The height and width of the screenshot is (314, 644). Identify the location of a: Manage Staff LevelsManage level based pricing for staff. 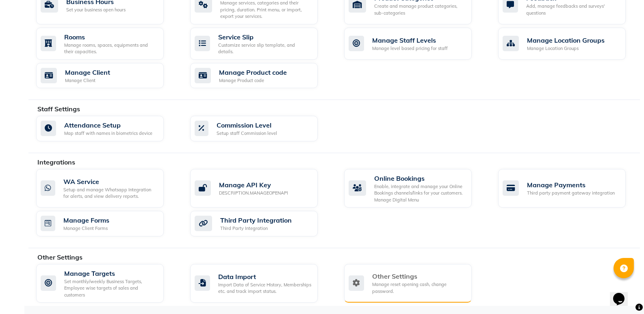
(415, 44).